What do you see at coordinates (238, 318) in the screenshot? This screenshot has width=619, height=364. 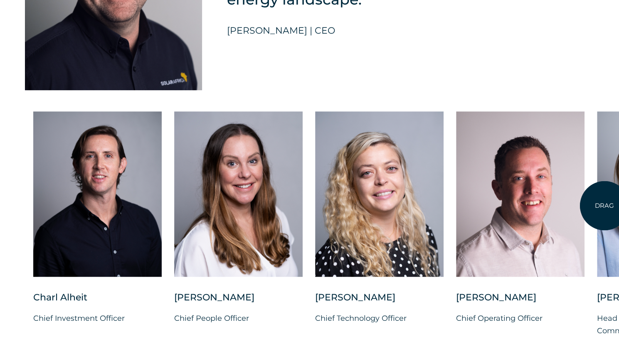 I see `p: Chief People Officer` at bounding box center [238, 318].